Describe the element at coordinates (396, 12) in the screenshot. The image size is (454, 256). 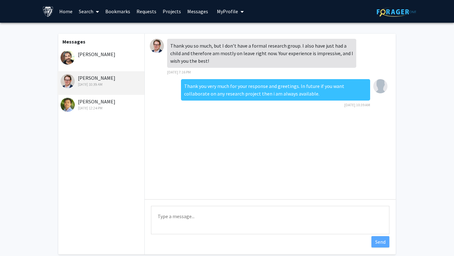
I see `img: ForagerOne Logo` at that location.